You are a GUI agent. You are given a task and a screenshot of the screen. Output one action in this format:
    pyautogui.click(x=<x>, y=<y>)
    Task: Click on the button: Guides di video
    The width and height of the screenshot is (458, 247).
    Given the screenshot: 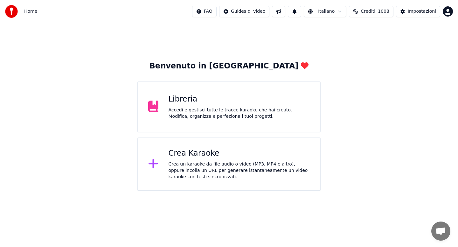 What is the action you would take?
    pyautogui.click(x=244, y=11)
    